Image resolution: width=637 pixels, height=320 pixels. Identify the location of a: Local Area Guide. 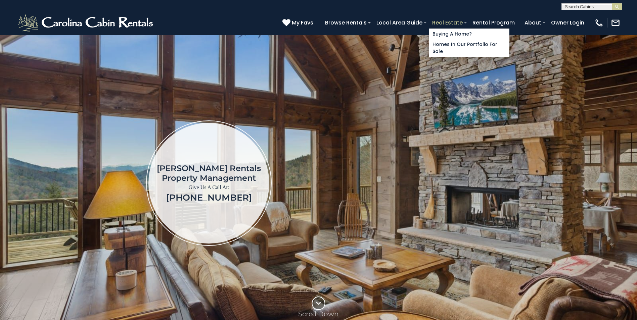
(399, 23).